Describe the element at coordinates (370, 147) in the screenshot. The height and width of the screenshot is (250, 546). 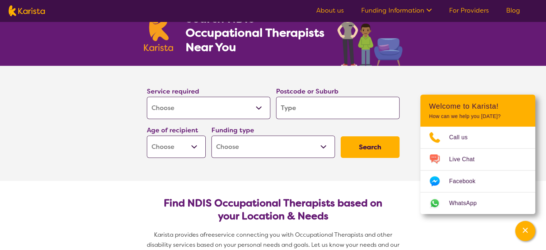
I see `button: Search` at that location.